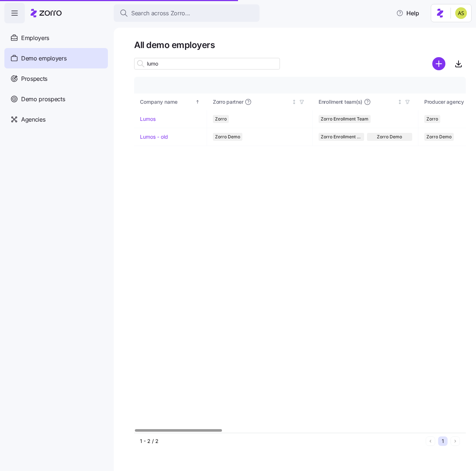 This screenshot has height=471, width=476. What do you see at coordinates (33, 119) in the screenshot?
I see `span: Agencies` at bounding box center [33, 119].